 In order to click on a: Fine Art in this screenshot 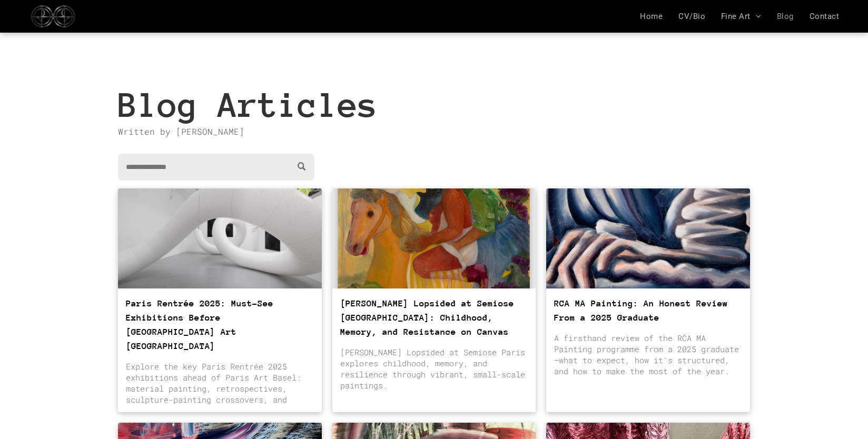, I will do `click(741, 16)`.